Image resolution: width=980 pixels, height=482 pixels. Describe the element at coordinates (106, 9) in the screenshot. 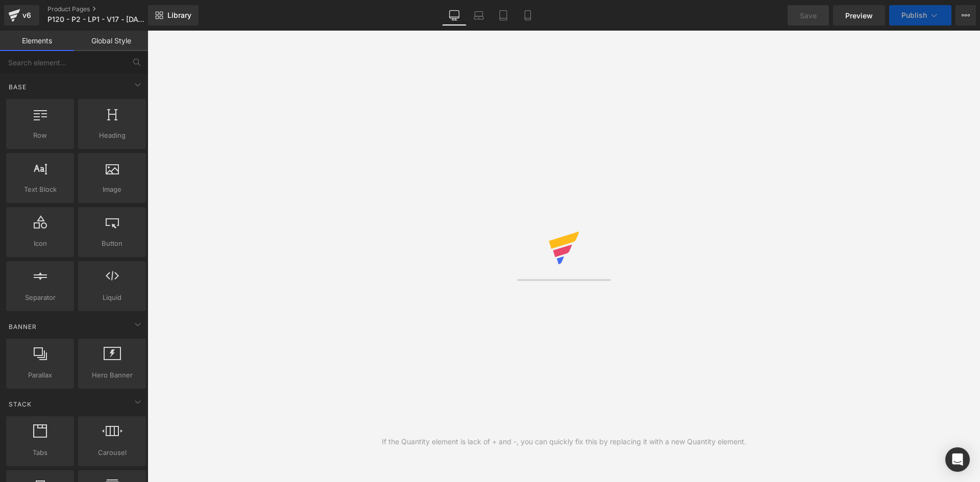

I see `a: Product Pages` at that location.